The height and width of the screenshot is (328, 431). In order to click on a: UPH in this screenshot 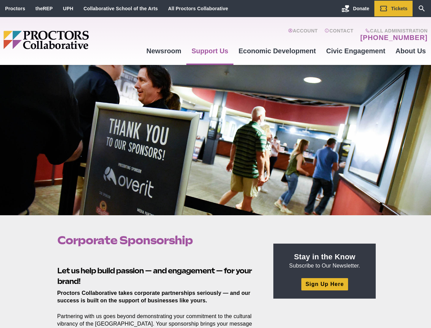, I will do `click(68, 9)`.